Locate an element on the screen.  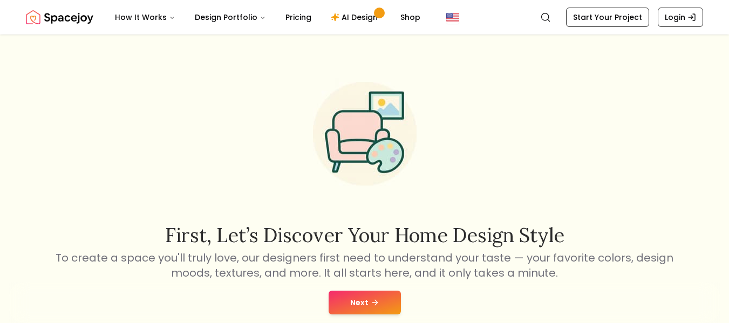
a: AI Design is located at coordinates (356, 17).